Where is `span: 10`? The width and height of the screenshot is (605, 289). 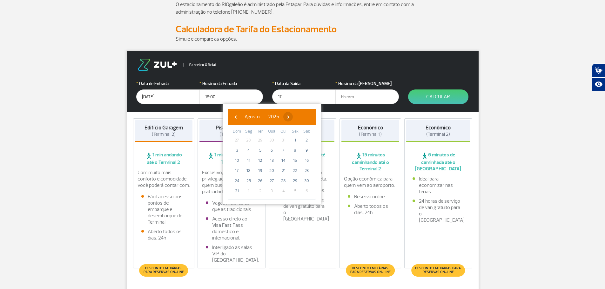 span: 10 is located at coordinates (237, 161).